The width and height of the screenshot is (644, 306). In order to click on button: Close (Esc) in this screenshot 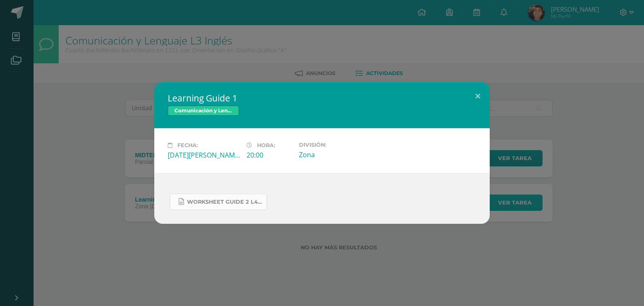, I will do `click(478, 97)`.